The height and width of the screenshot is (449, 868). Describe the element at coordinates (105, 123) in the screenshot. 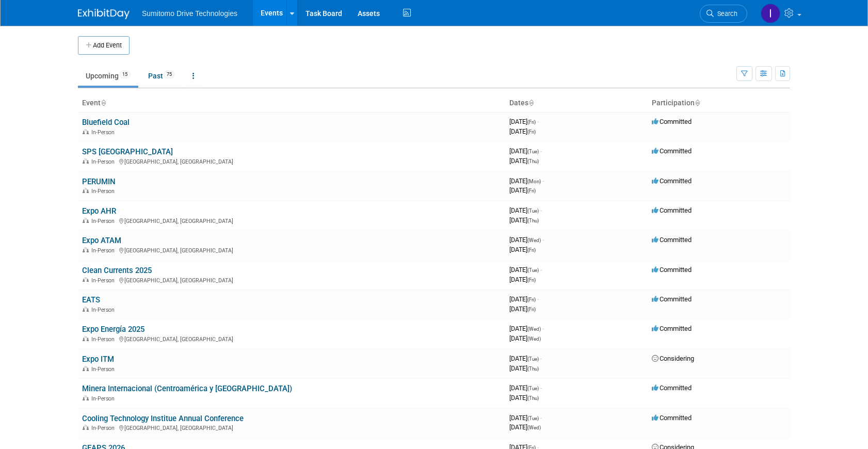

I see `a: Bluefield Coal` at that location.